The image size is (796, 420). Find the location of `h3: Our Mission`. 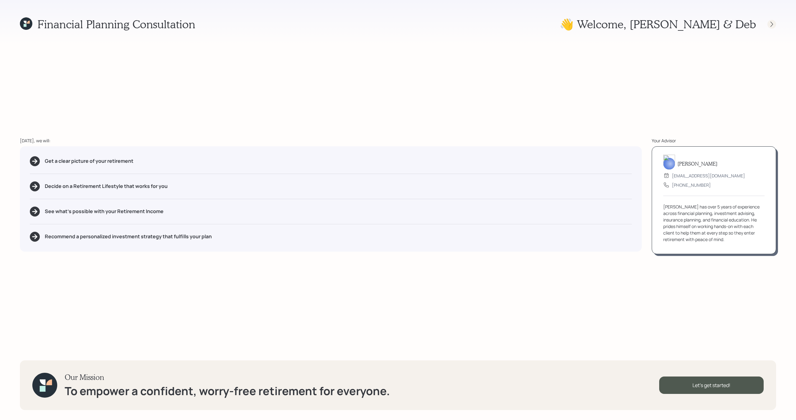

h3: Our Mission is located at coordinates (227, 377).